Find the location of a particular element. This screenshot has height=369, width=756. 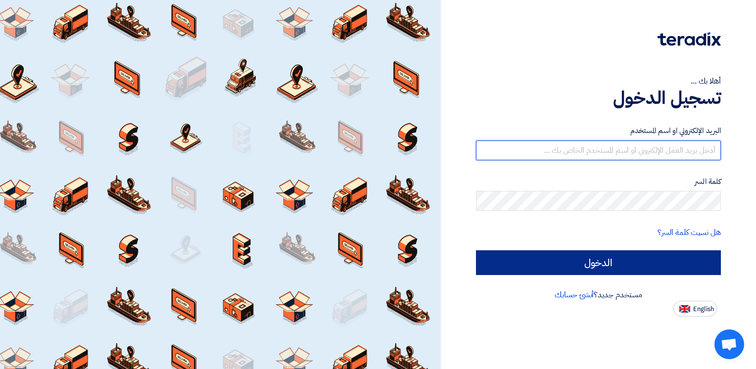

img: en-US.png is located at coordinates (684, 309).